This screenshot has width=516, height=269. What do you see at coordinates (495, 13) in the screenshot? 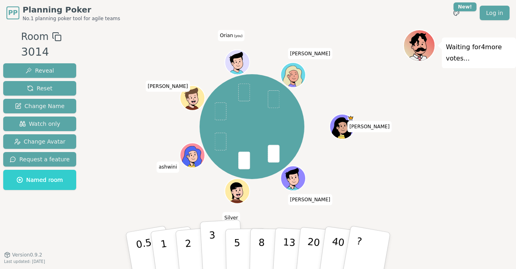
I see `a: Log in` at bounding box center [495, 13].